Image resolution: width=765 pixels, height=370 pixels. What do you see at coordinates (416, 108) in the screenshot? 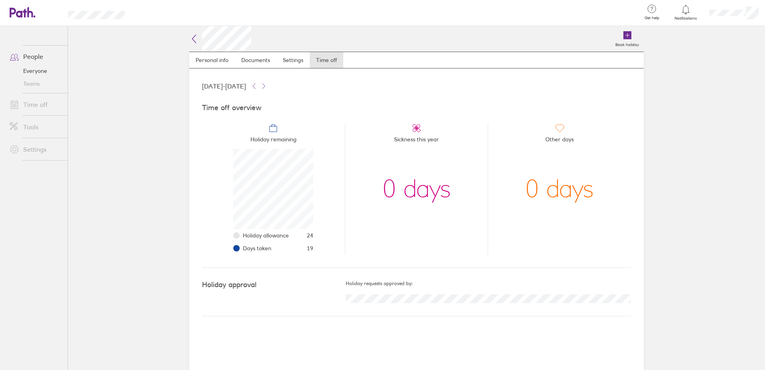
I see `h4: Time off overview` at bounding box center [416, 108].